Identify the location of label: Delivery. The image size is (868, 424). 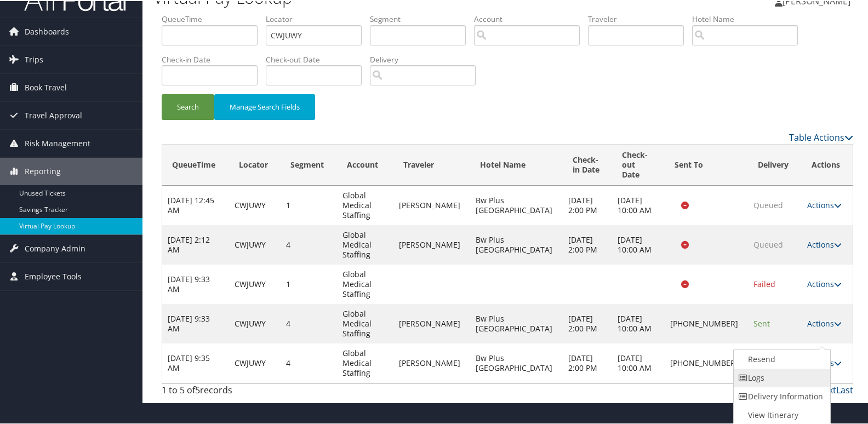
(427, 59).